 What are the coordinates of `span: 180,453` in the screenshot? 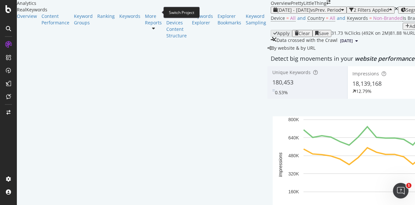 It's located at (283, 82).